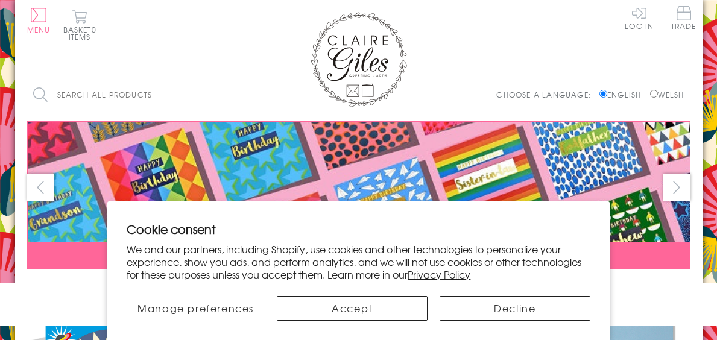 The image size is (717, 340). Describe the element at coordinates (546, 95) in the screenshot. I see `p: Choose a language:` at that location.